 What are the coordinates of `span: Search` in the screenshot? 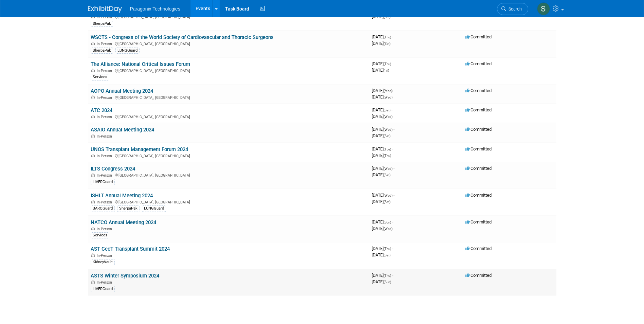 It's located at (514, 9).